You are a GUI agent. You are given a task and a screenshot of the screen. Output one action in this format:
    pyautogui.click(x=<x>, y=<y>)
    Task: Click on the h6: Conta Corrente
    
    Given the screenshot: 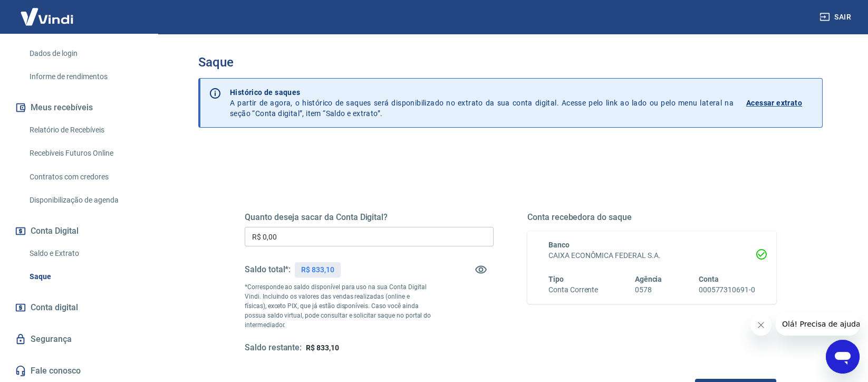 What is the action you would take?
    pyautogui.click(x=574, y=289)
    